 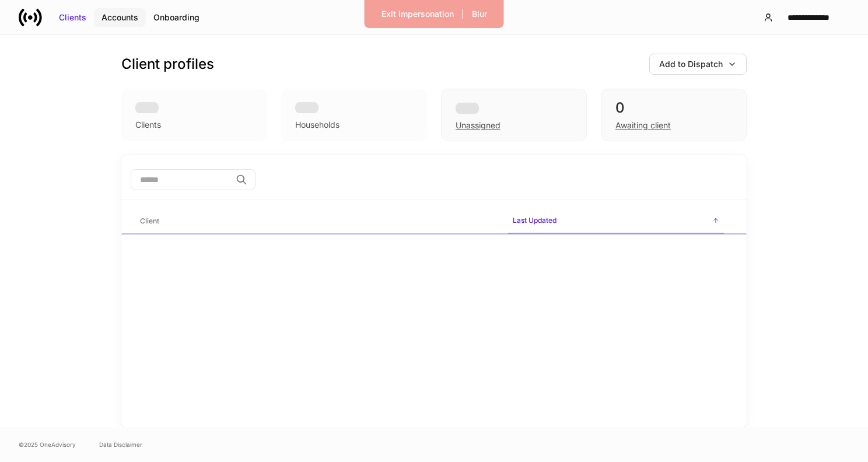 I want to click on button: Blur, so click(x=479, y=14).